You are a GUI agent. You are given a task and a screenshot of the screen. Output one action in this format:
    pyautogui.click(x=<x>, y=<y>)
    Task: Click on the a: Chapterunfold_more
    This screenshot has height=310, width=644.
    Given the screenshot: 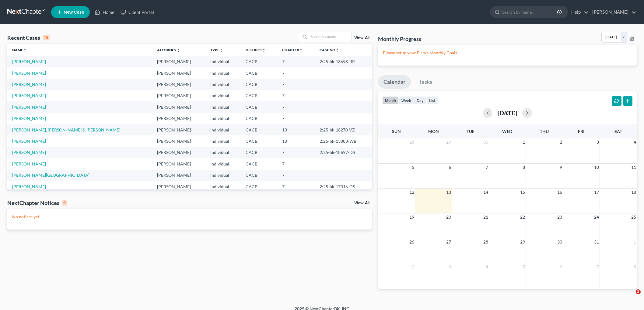 What is the action you would take?
    pyautogui.click(x=293, y=50)
    